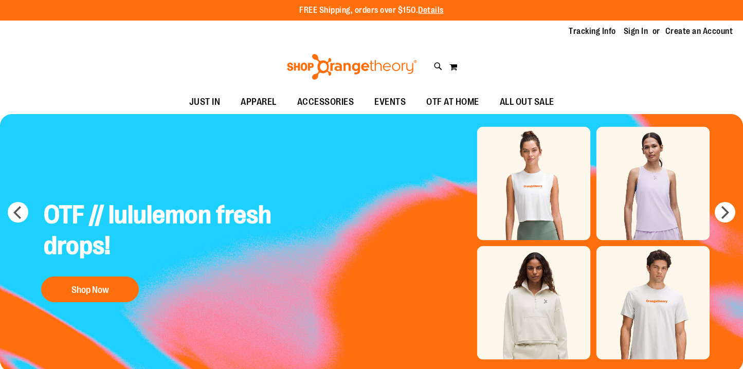  What do you see at coordinates (18, 212) in the screenshot?
I see `button: prev` at bounding box center [18, 212].